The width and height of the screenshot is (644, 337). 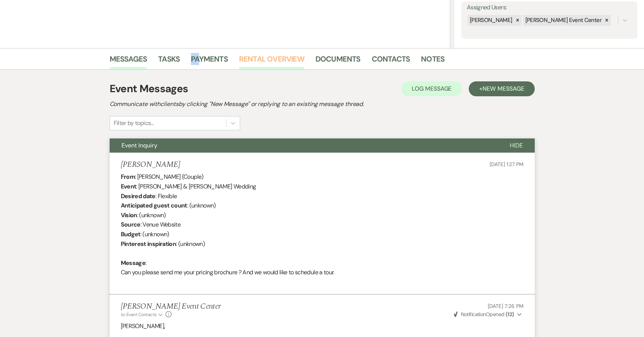 I want to click on span: to: Event Contacts, so click(x=139, y=315).